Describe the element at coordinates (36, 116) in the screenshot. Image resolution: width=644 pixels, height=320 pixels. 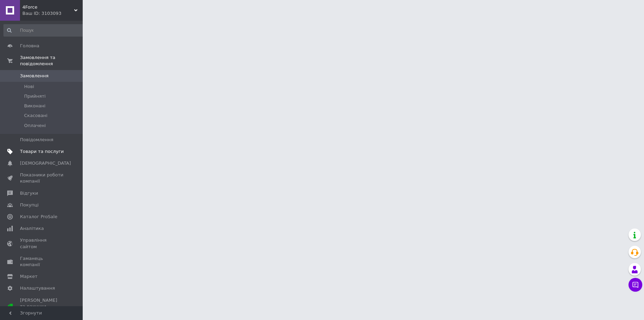
I see `span: Скасовані` at that location.